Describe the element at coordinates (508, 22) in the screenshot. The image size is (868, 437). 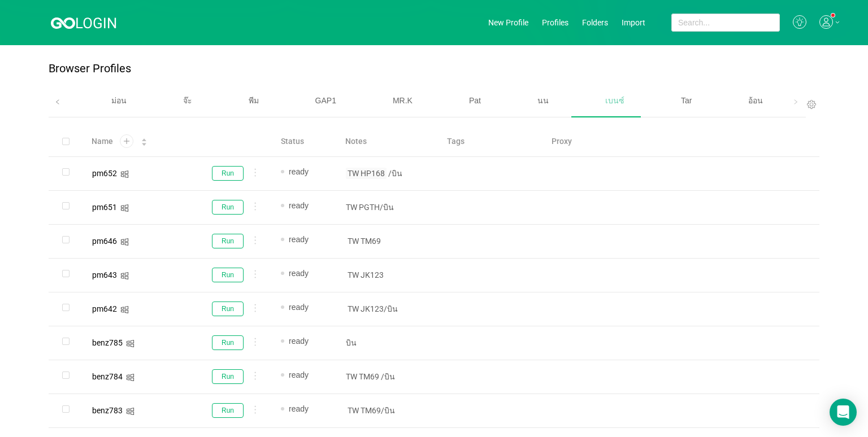
I see `span: New Profile` at that location.